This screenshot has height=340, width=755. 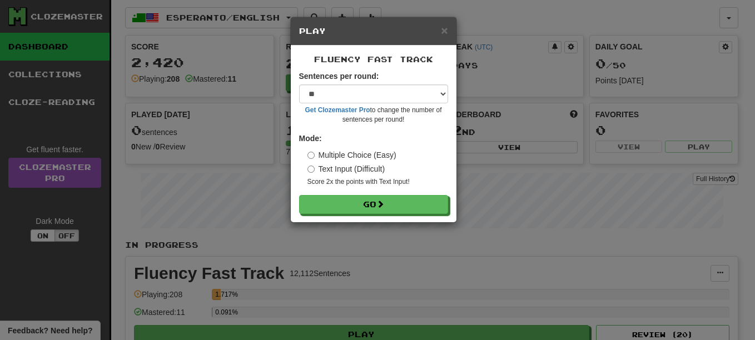 I want to click on small: to change the number of sentences per round!, so click(x=373, y=115).